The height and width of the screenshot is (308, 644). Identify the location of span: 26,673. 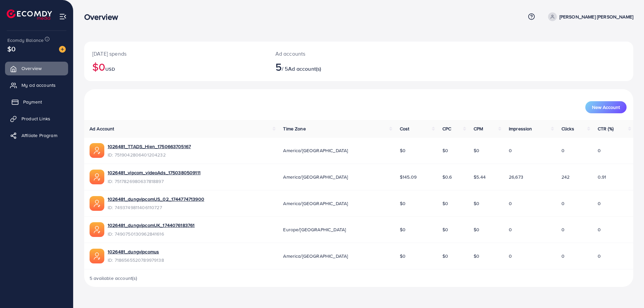
(516, 177).